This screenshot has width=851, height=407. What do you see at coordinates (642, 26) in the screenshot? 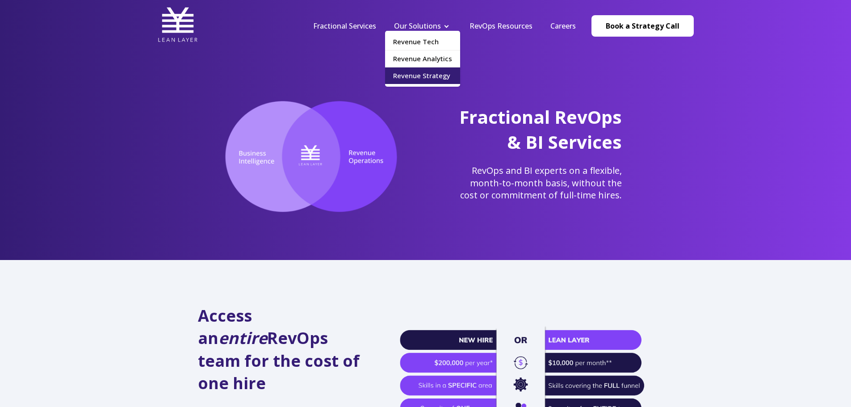
I see `a: Book a Strategy Call` at bounding box center [642, 26].